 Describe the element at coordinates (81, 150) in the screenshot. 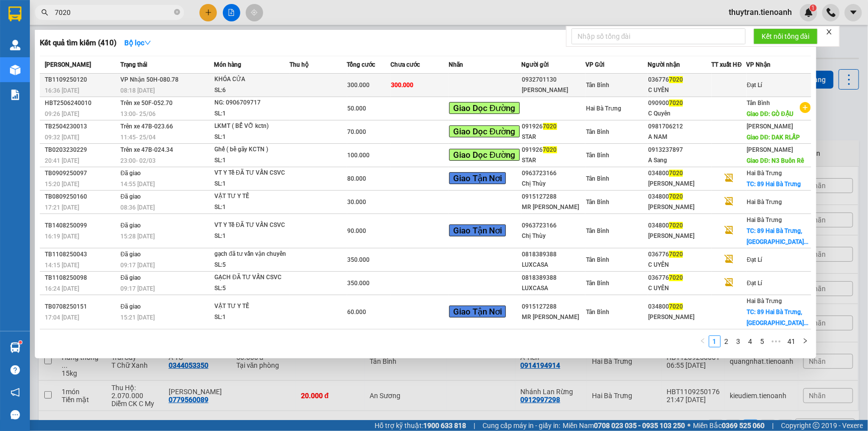

I see `div: TB0203230229` at that location.